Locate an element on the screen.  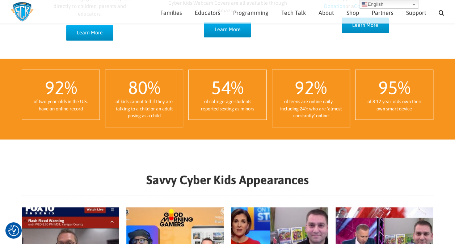
div: of teens are online daily—including 24% who are ‘almost constantly’ online is located at coordinates (311, 109).